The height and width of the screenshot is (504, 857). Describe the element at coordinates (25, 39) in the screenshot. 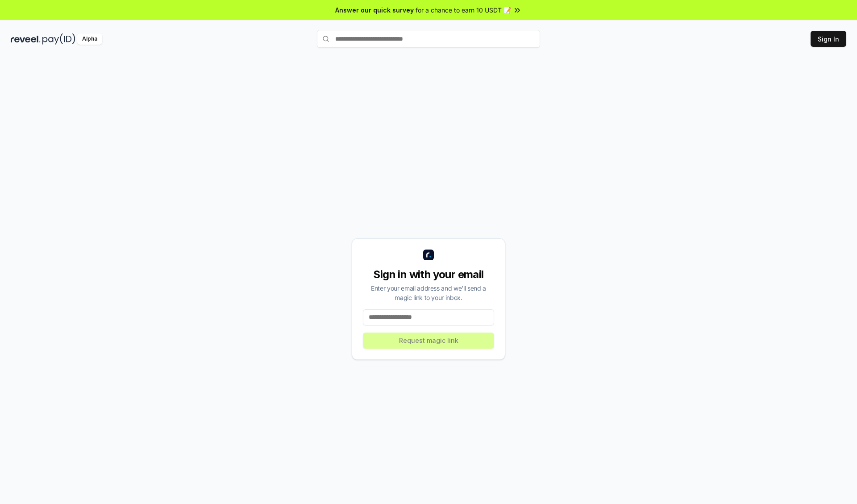

I see `img: reveel_dark` at that location.